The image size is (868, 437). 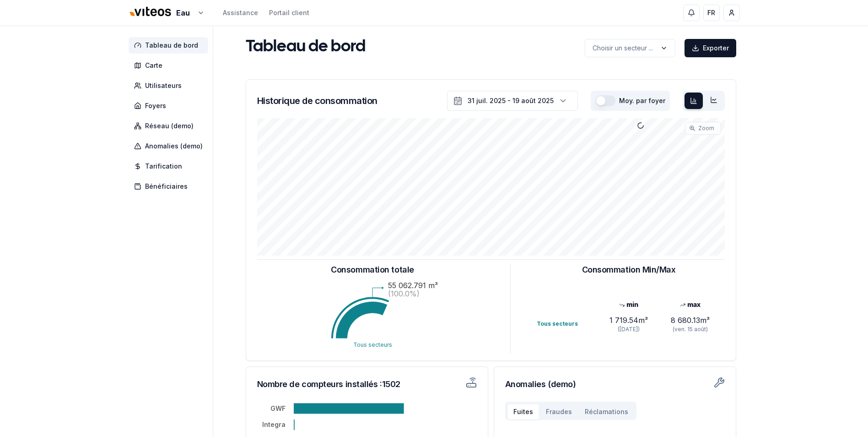 I want to click on h1: Tableau de bord, so click(x=305, y=47).